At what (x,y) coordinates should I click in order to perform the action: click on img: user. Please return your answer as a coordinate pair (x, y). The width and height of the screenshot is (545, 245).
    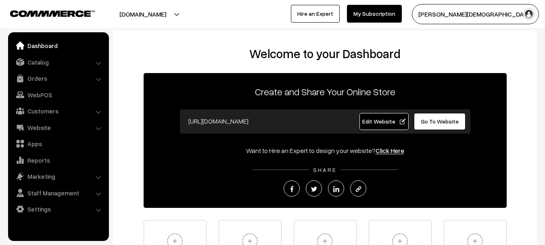
    Looking at the image, I should click on (529, 14).